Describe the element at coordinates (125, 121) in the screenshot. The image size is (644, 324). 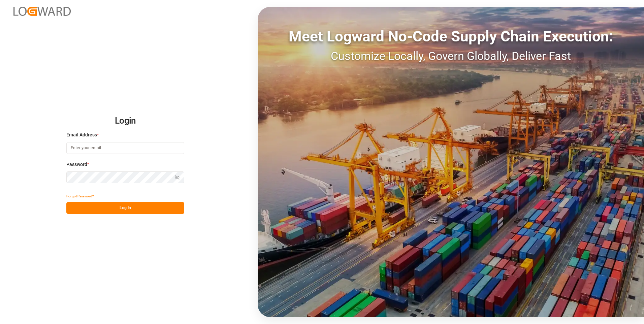
I see `h2: Login` at that location.